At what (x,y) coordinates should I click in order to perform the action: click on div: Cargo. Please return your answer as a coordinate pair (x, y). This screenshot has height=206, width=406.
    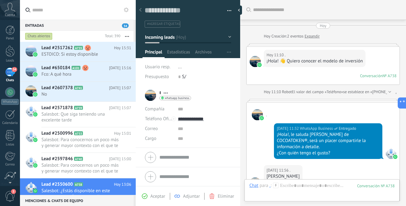
    Looking at the image, I should click on (159, 139).